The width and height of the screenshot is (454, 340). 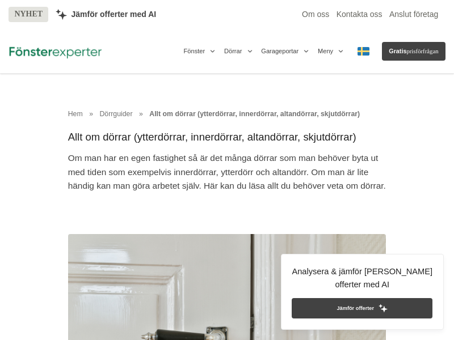 What do you see at coordinates (362, 309) in the screenshot?
I see `a: Jämför offerter` at bounding box center [362, 309].